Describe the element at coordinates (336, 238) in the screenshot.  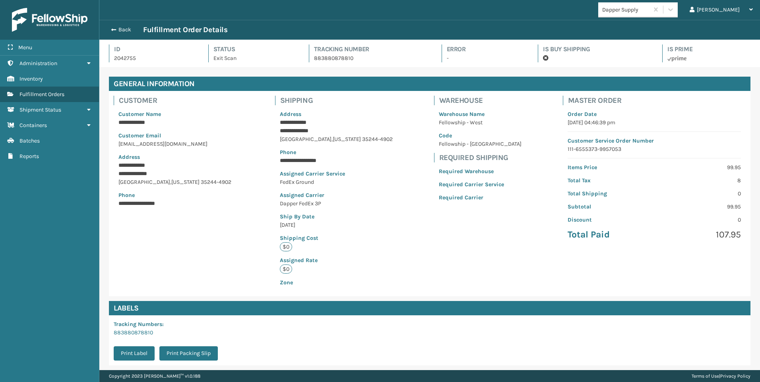
I see `p: Shipping Cost` at that location.